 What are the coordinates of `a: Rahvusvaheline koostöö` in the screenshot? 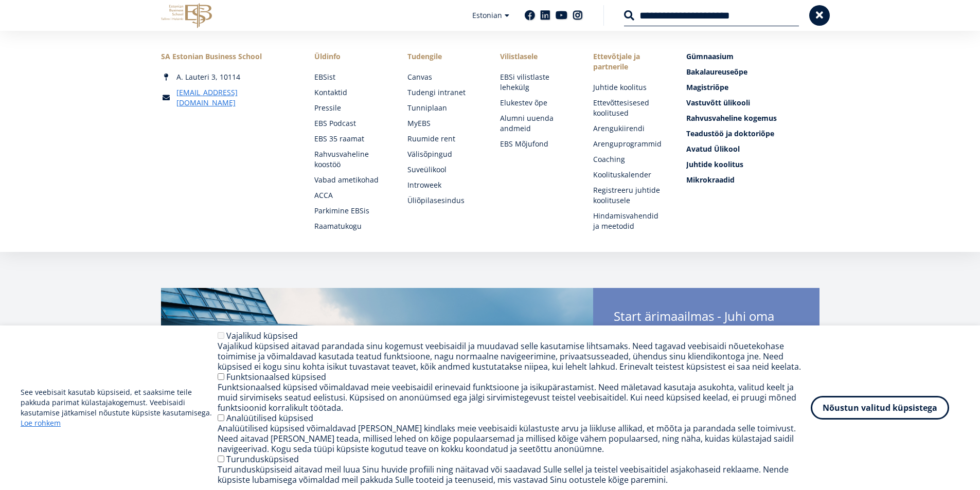 It's located at (350, 159).